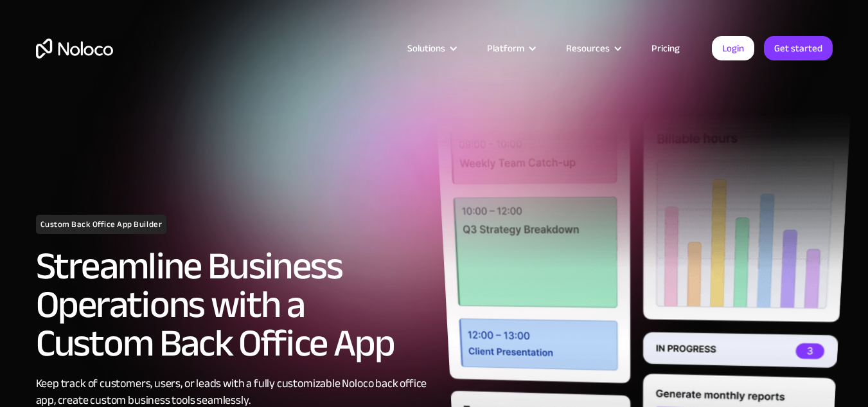 This screenshot has width=868, height=407. What do you see at coordinates (232, 304) in the screenshot?
I see `h2: Streamline Business Operations with a Custom Back Office App` at bounding box center [232, 304].